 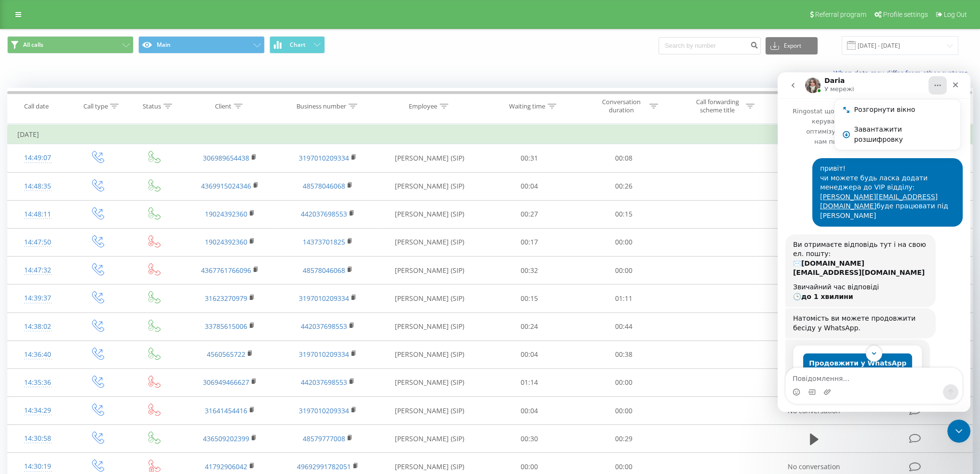 What do you see at coordinates (530, 326) in the screenshot?
I see `td: 00:24` at bounding box center [530, 326].